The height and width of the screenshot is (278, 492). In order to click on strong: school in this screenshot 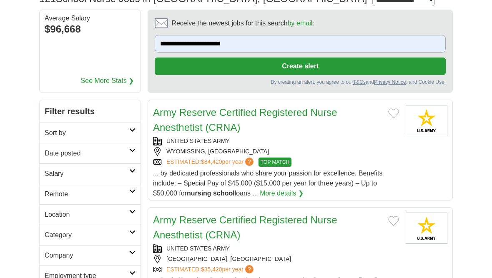, I will do `click(224, 193)`.